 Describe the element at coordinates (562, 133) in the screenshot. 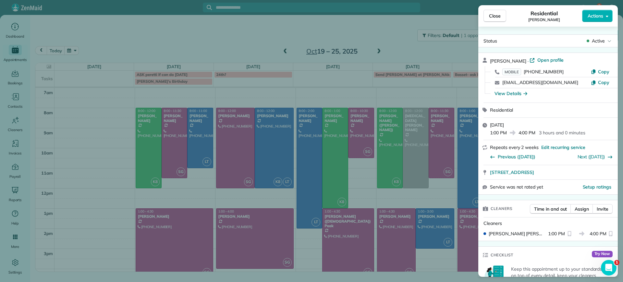

I see `p: 3 hours and 0 minutes` at that location.